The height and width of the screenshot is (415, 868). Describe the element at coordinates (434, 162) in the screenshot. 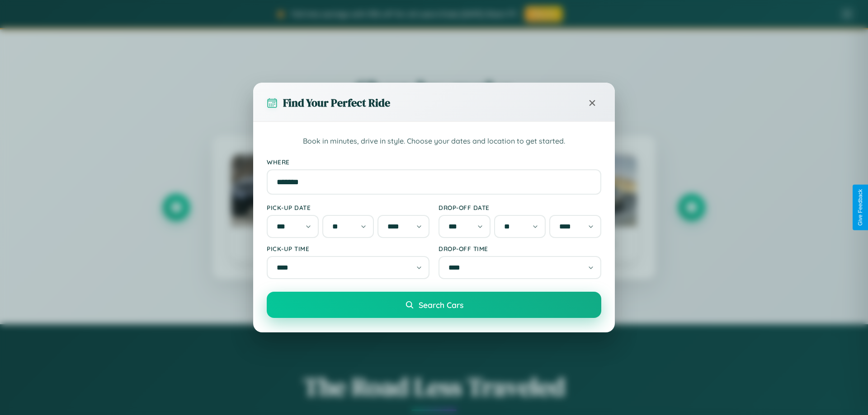

I see `label: Where` at that location.